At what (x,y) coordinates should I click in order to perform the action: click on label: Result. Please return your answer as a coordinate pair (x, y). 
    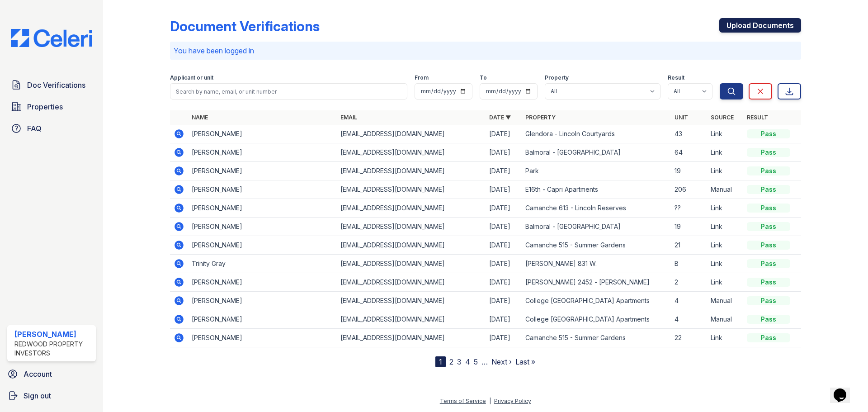
    Looking at the image, I should click on (676, 78).